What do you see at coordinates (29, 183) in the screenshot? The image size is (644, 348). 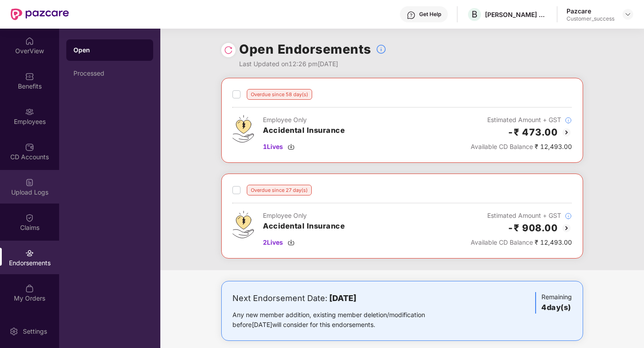 I see `img: svg+xml;base64,PHN2ZyBpZD0iVXBsb2FkX0xvZ3MiIGRhdGEtbmFtZT0iVXBsb2FkIExvZ3MiIHhtbG5zPSJodHRwOi8vd3...` at bounding box center [29, 183].